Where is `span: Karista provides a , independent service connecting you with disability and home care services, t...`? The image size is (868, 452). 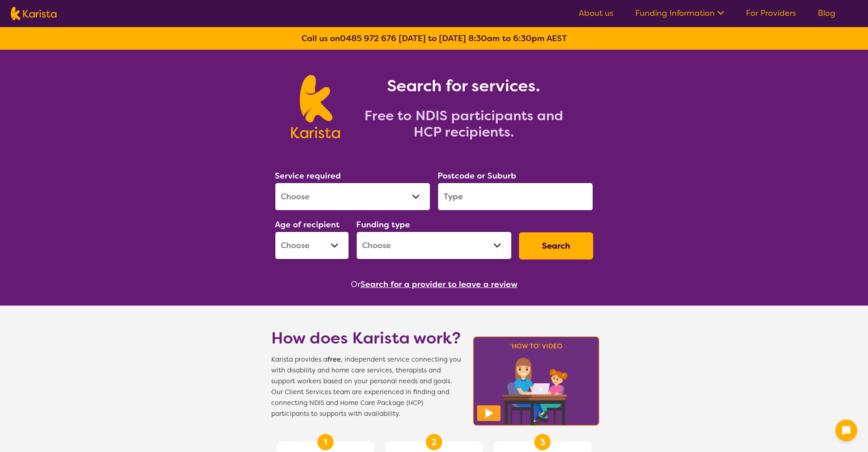
span: Karista provides a , independent service connecting you with disability and home care services, t... is located at coordinates (366, 388).